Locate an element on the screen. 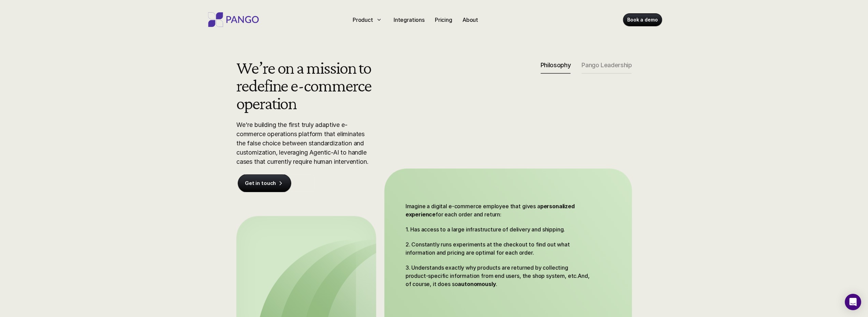 This screenshot has width=868, height=317. p: Product is located at coordinates (363, 20).